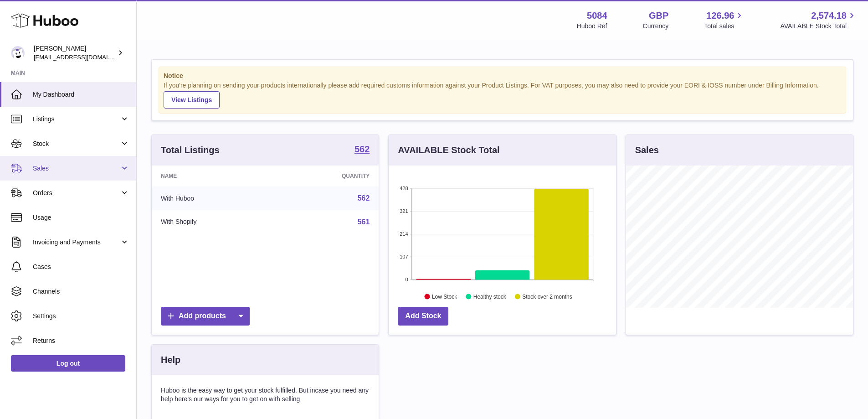  Describe the element at coordinates (76, 242) in the screenshot. I see `span: Invoicing and Payments` at that location.